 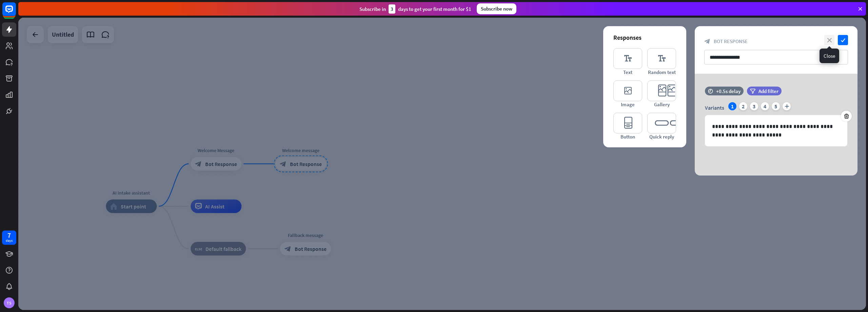 I want to click on span: Variants, so click(x=714, y=107).